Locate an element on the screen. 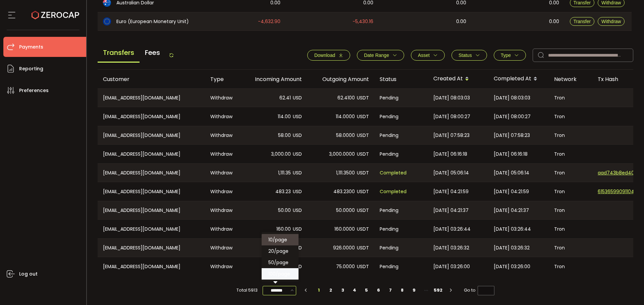 The height and width of the screenshot is (305, 644). div: Status is located at coordinates (401, 79).